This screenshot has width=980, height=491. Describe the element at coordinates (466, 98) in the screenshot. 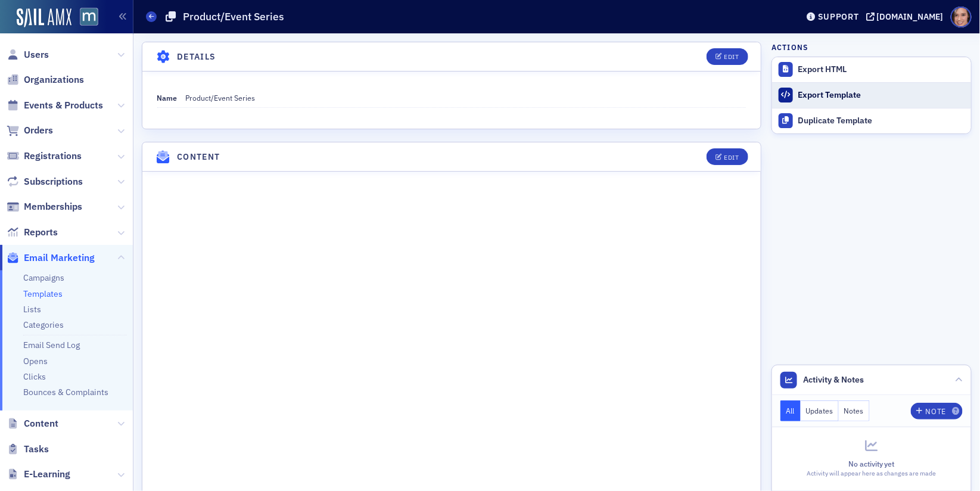

I see `dd: Product/Event Series` at that location.